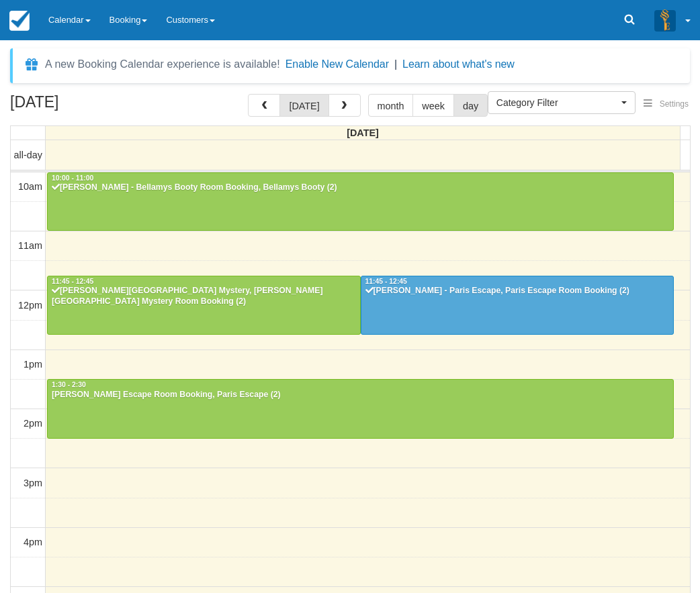  I want to click on button: week, so click(434, 106).